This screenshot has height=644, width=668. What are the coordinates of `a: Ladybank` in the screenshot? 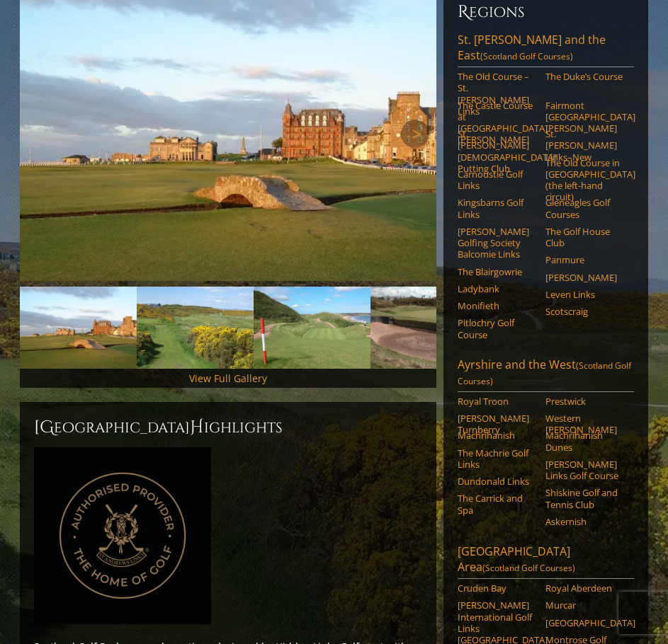 It's located at (496, 289).